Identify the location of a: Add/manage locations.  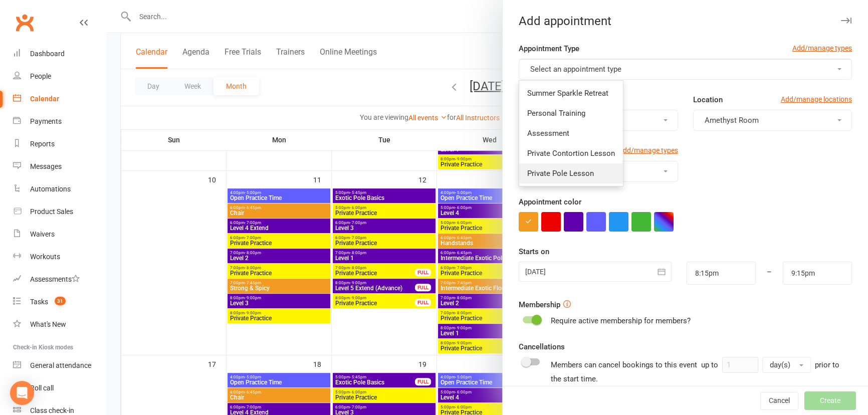
(817, 99).